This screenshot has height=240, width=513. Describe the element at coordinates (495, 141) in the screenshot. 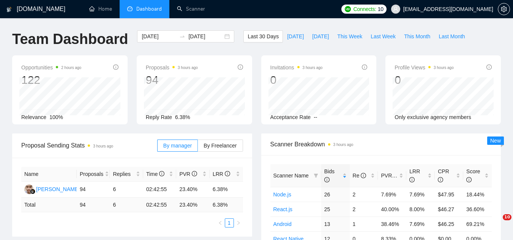

I see `span: New` at that location.